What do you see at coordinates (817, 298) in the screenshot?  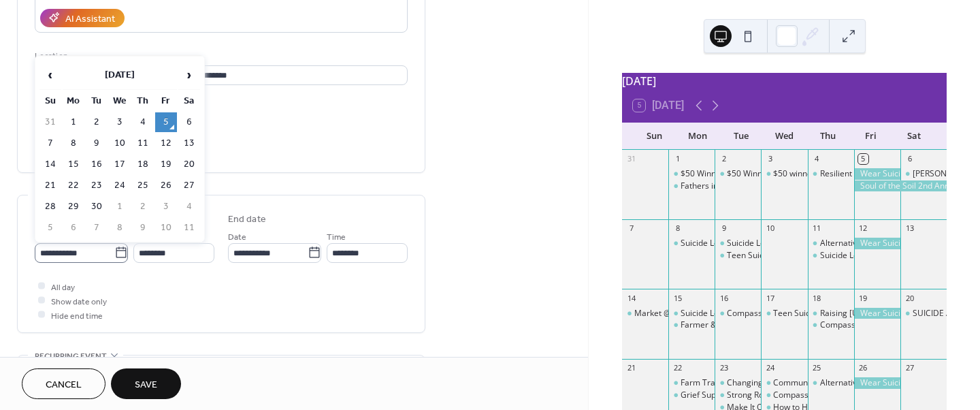 I see `div: 18` at bounding box center [817, 298].